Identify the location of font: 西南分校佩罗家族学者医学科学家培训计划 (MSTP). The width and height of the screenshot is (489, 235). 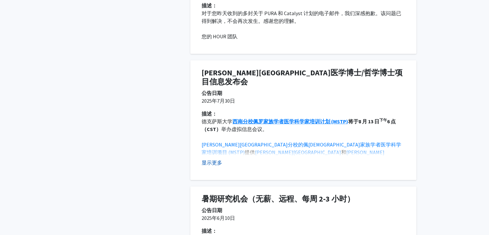
(290, 121).